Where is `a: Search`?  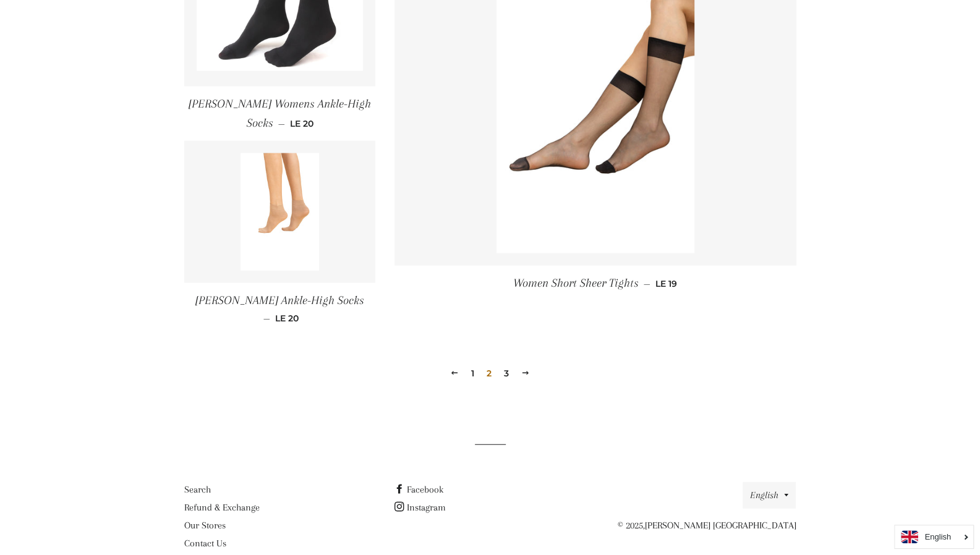 a: Search is located at coordinates (197, 489).